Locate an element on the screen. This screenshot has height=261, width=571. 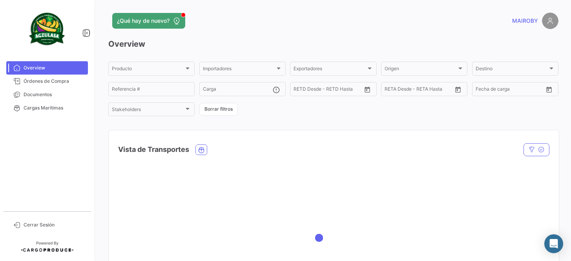
button: Borrar filtros is located at coordinates (219, 109).